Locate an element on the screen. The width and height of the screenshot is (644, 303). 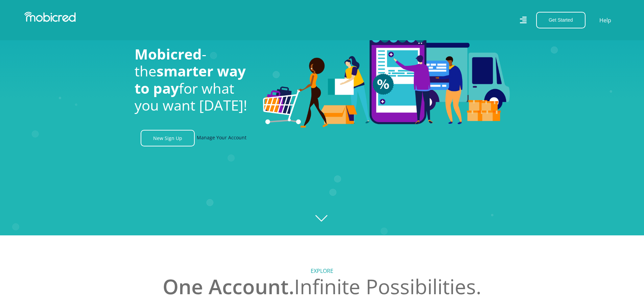
img: Welcome to Mobicred is located at coordinates (386, 75).